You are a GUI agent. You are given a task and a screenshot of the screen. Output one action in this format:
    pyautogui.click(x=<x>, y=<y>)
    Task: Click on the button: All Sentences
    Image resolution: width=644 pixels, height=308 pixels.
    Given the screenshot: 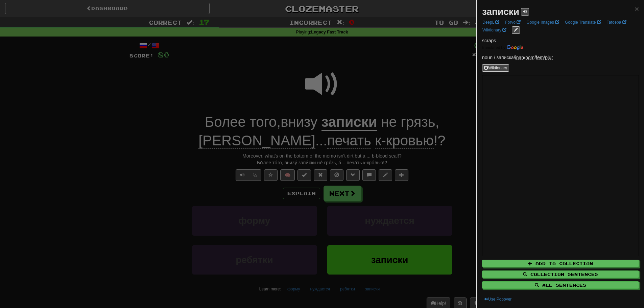 What is the action you would take?
    pyautogui.click(x=560, y=285)
    